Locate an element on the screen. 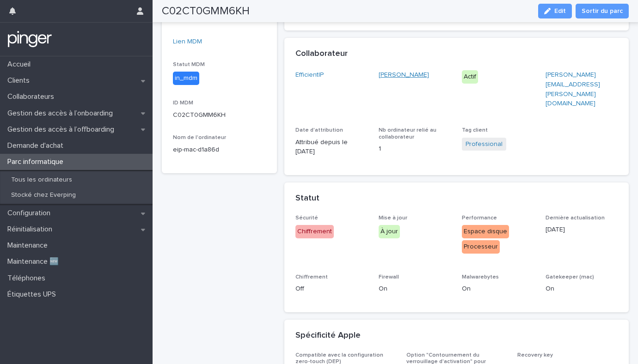 This screenshot has width=638, height=364. p: Tous les ordinateurs is located at coordinates (42, 180).